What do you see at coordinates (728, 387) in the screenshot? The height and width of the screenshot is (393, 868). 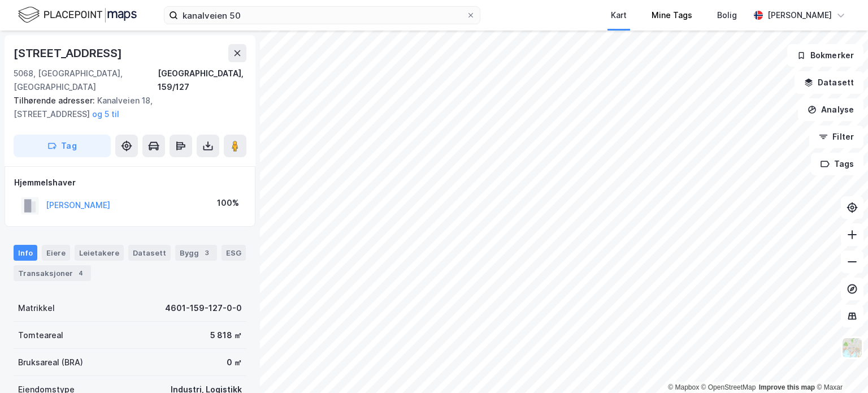 I see `a: OpenStreetMap` at bounding box center [728, 387].